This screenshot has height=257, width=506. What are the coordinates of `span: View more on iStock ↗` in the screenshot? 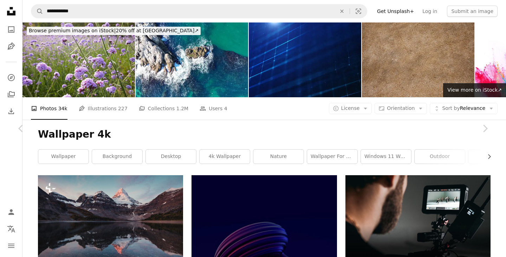 It's located at (474, 90).